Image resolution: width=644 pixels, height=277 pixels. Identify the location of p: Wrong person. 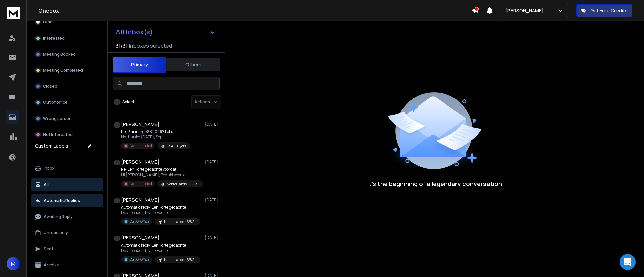
(58, 118).